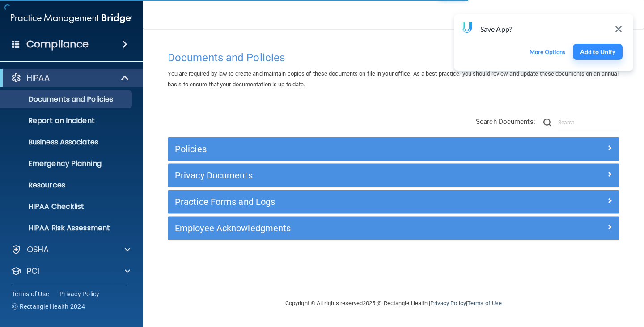 This screenshot has width=644, height=327. I want to click on input: Search, so click(588, 122).